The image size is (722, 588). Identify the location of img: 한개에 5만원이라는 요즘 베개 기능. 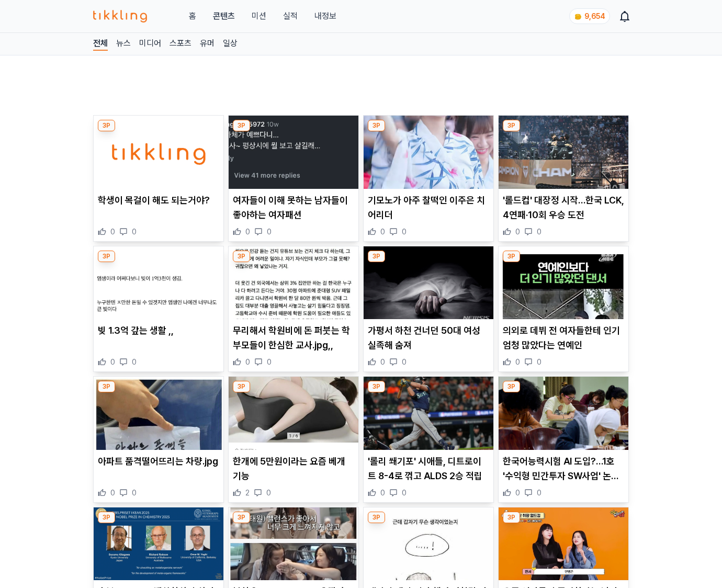
(293, 413).